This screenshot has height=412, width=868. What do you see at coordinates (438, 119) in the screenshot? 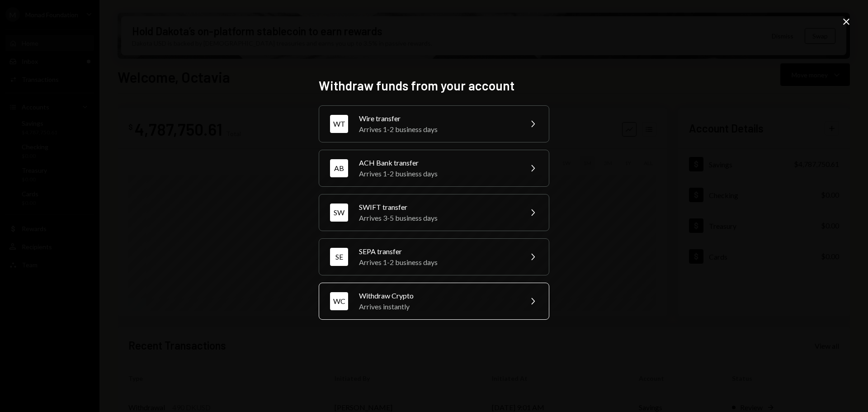
I see `div: Wire transfer` at bounding box center [438, 119].